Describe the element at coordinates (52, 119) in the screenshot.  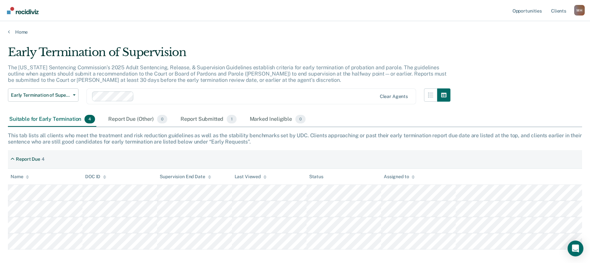
I see `div: Suitable for Early Termination4` at that location.